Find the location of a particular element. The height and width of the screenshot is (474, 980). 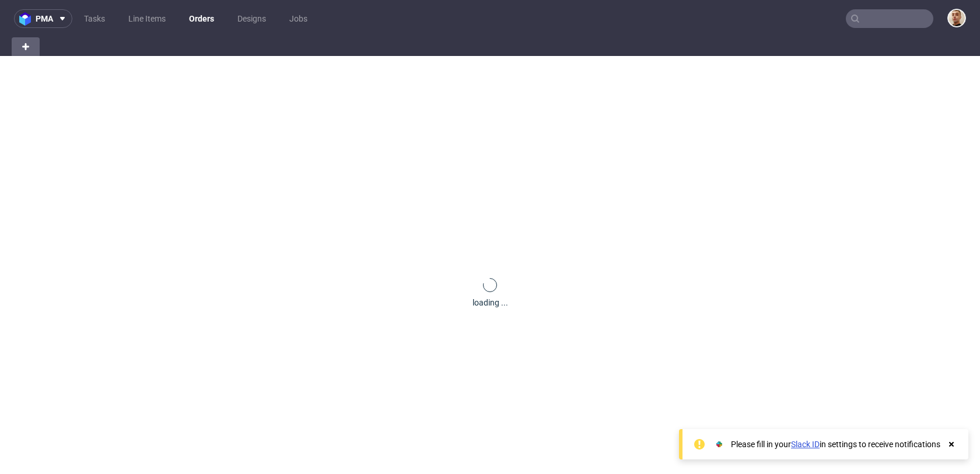

img: logo is located at coordinates (27, 19).